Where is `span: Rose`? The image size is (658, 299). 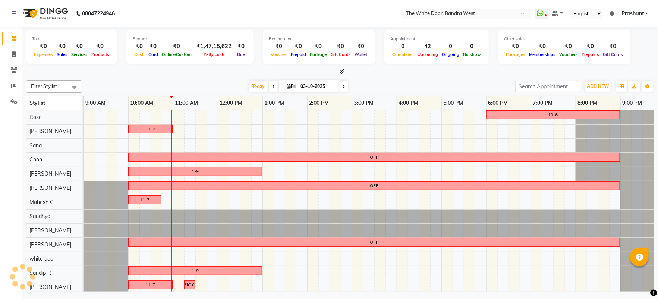 span: Rose is located at coordinates (35, 117).